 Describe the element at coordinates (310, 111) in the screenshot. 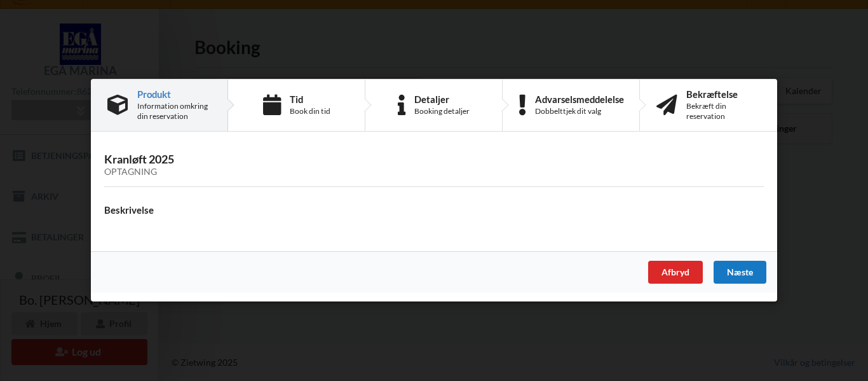

I see `div: Book din tid` at that location.